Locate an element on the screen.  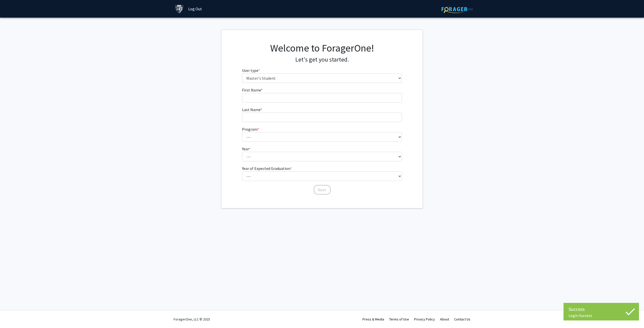
img: Johns Hopkins University Logo is located at coordinates (179, 9).